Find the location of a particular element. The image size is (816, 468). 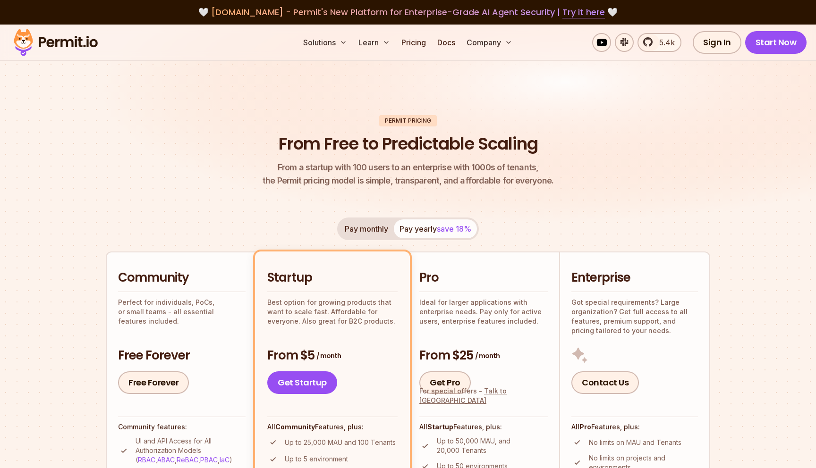

a: Try it here is located at coordinates (583, 12).